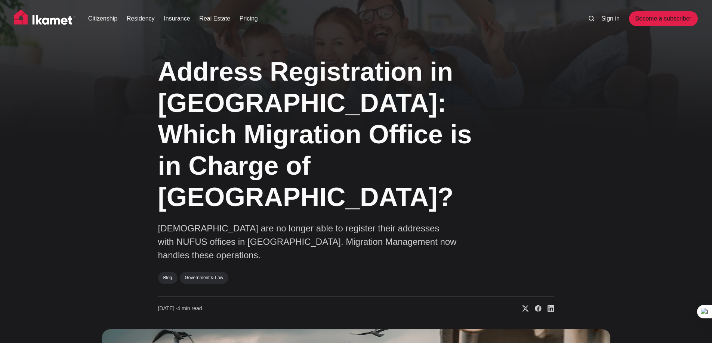 The height and width of the screenshot is (343, 712). What do you see at coordinates (535, 309) in the screenshot?
I see `a: Share on Facebook` at bounding box center [535, 309].